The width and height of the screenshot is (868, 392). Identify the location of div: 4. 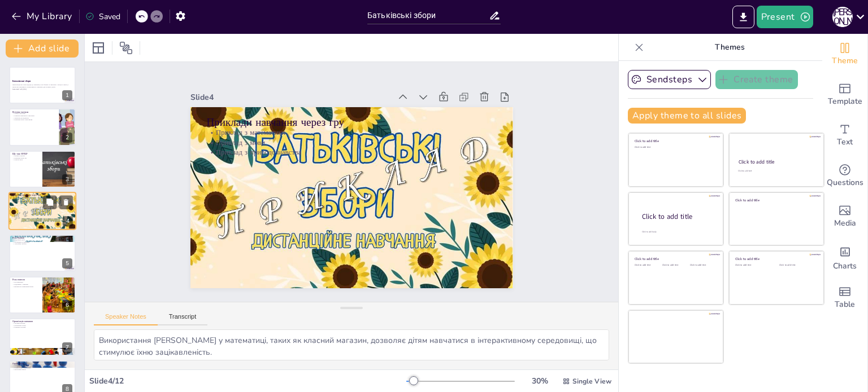
(68, 222).